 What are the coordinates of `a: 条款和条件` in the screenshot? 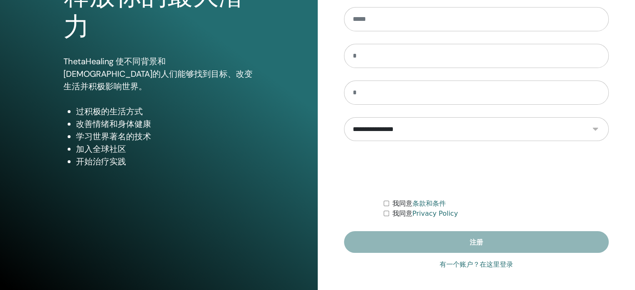 It's located at (429, 203).